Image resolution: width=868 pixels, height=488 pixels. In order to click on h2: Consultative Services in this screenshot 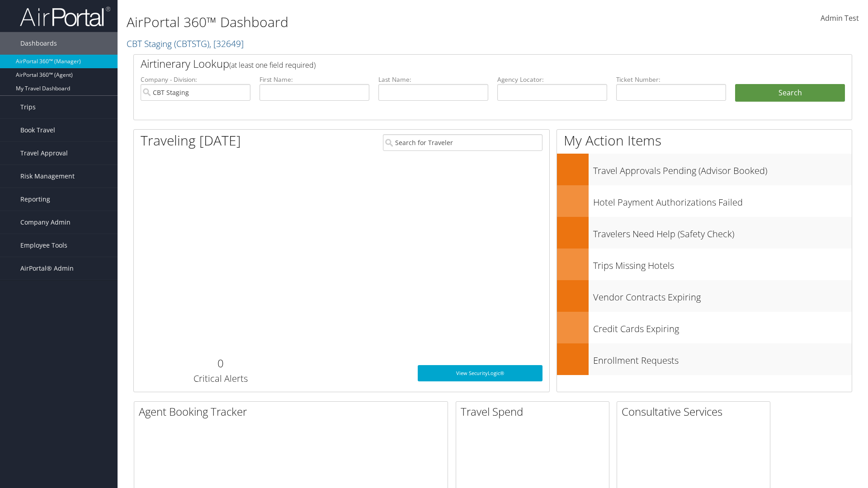, I will do `click(696, 412)`.